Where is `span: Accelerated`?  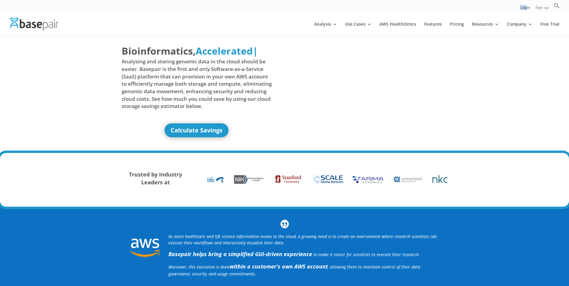
span: Accelerated is located at coordinates (224, 51).